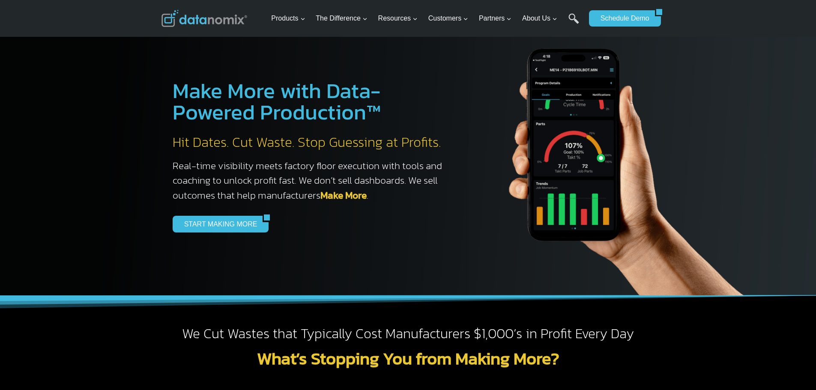 Image resolution: width=816 pixels, height=390 pixels. I want to click on h2: We Cut Wastes that Typically Cost Manufacturers $1,000’s in Profit Every Day, so click(408, 334).